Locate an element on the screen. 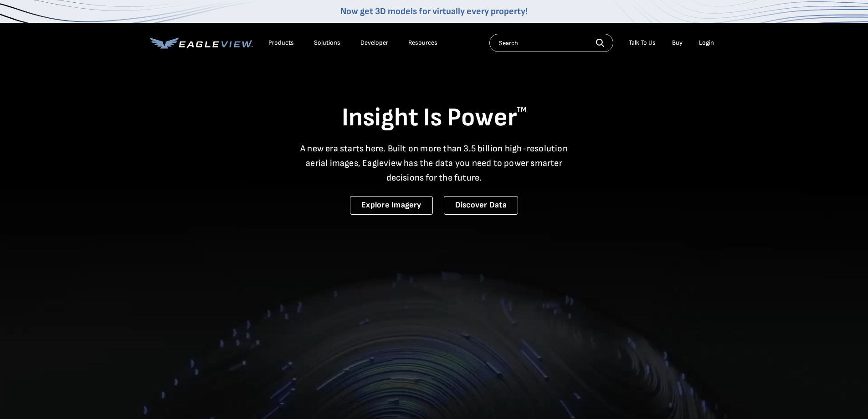 This screenshot has height=419, width=868. a: Developer is located at coordinates (374, 43).